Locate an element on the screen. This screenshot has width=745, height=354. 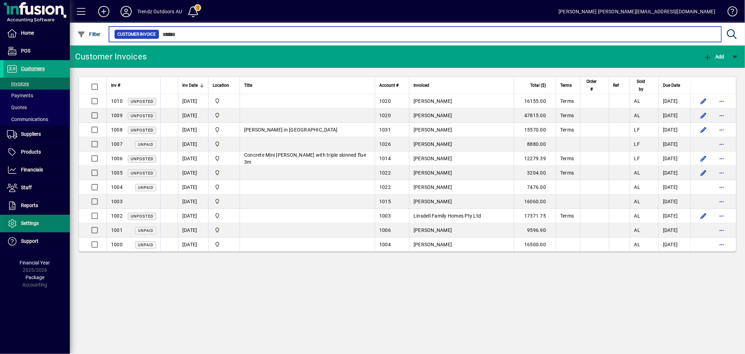
a: Financials is located at coordinates (37, 170).